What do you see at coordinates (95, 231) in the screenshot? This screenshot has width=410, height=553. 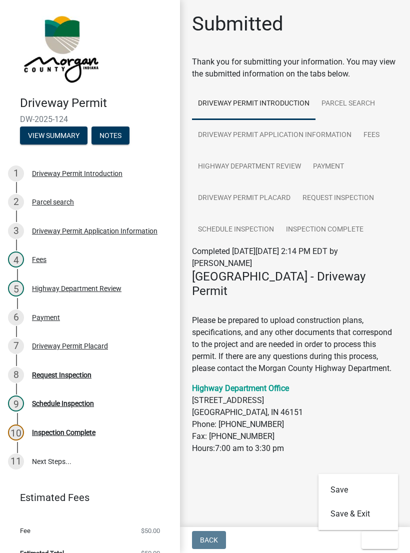 I see `div: Driveway Permit Application Information` at bounding box center [95, 231].